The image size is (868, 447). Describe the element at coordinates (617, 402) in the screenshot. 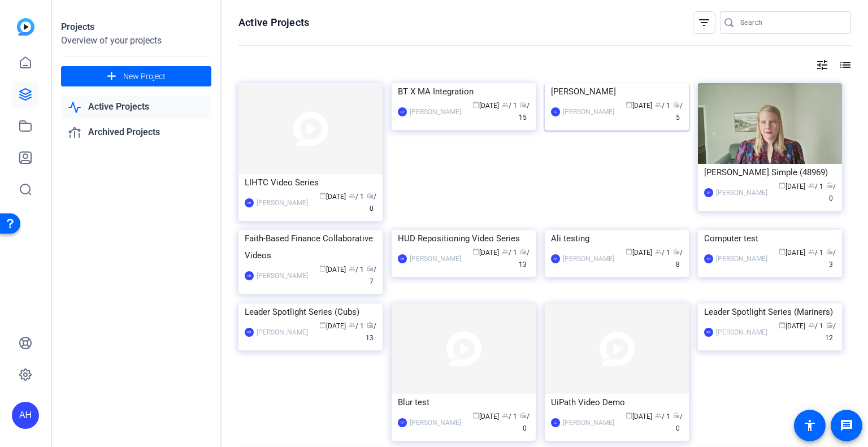

I see `div: UiPath Video Demo` at that location.